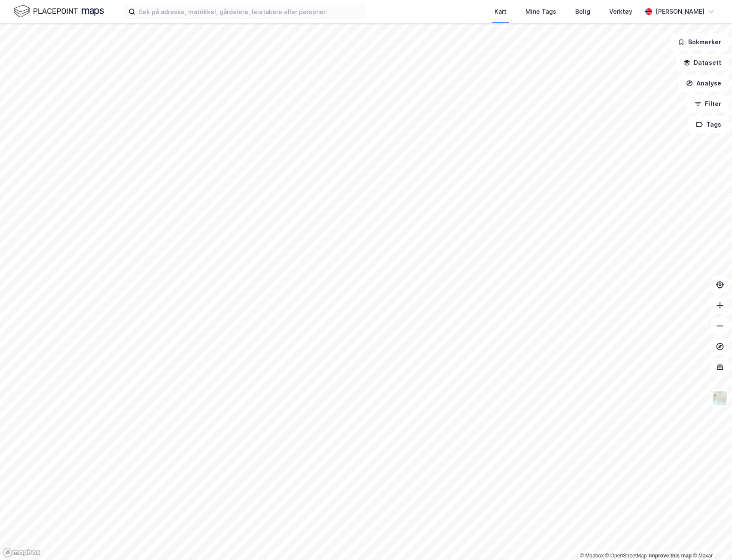  I want to click on div: Bolig, so click(583, 11).